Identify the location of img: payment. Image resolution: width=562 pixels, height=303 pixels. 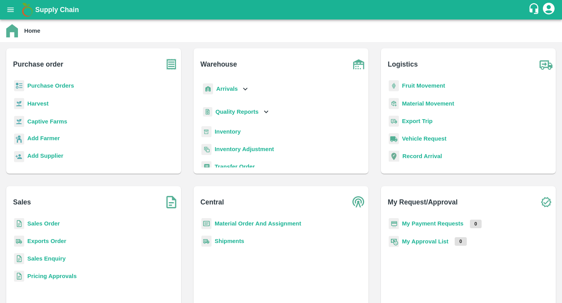
(394, 224).